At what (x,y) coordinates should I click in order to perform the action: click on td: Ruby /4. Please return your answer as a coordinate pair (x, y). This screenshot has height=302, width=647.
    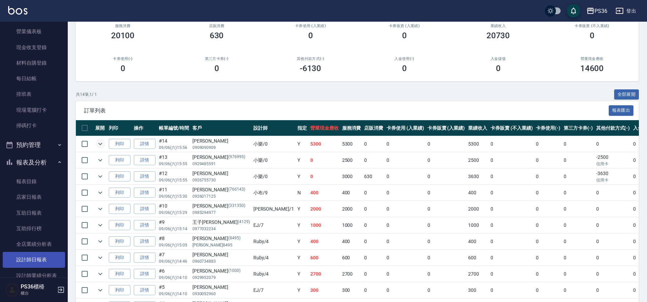
    Looking at the image, I should click on (274, 258).